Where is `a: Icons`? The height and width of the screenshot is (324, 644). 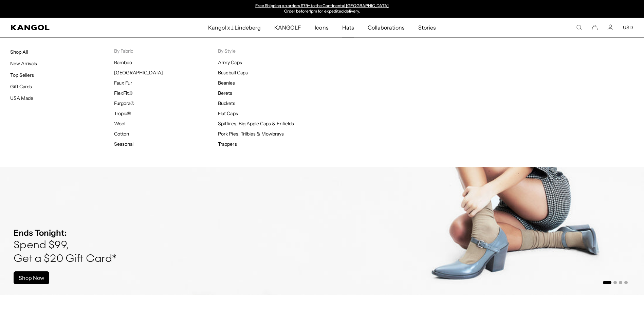
a: Icons is located at coordinates (322, 28).